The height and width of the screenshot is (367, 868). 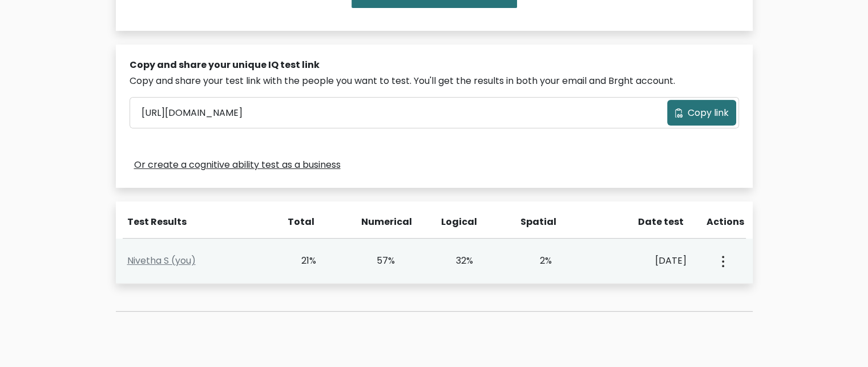 What do you see at coordinates (537, 222) in the screenshot?
I see `div: Spatial` at bounding box center [537, 222].